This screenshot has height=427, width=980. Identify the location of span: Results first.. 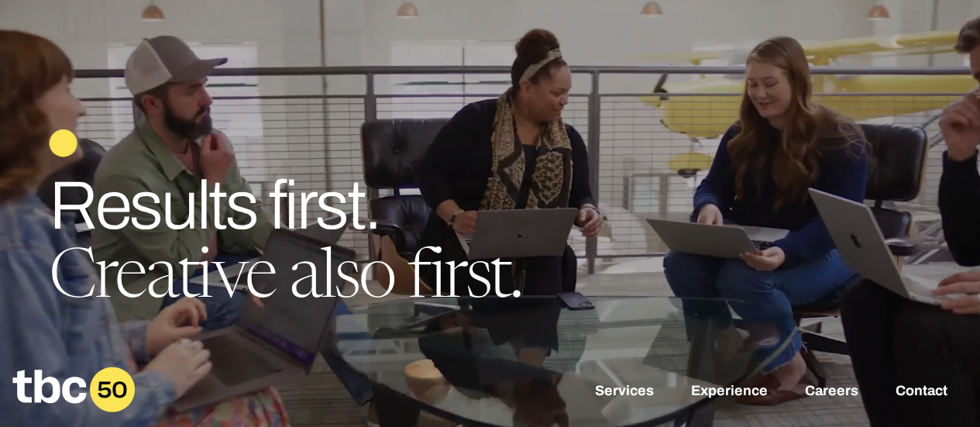
(214, 206).